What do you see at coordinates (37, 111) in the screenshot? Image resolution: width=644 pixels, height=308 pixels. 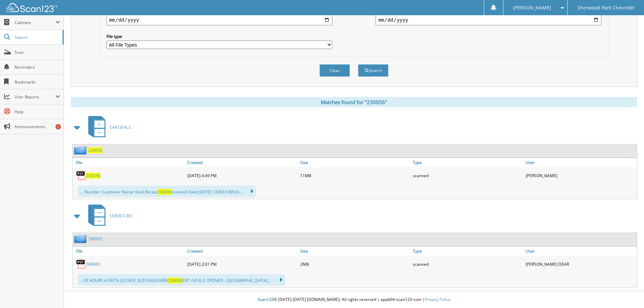 I see `span: Help` at bounding box center [37, 111].